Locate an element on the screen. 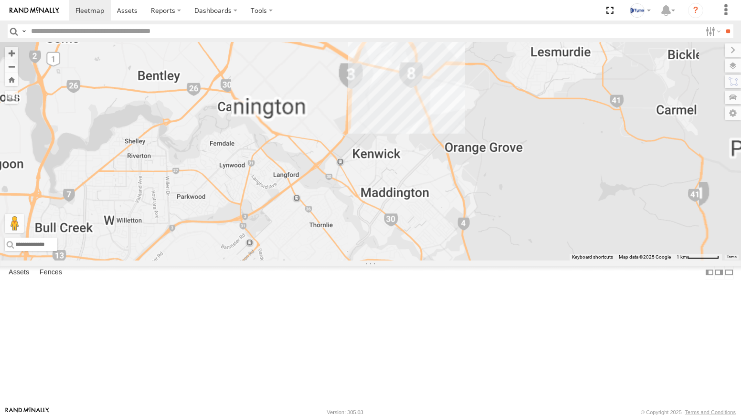 Image resolution: width=741 pixels, height=417 pixels. span: Map data ©2025 Google is located at coordinates (645, 257).